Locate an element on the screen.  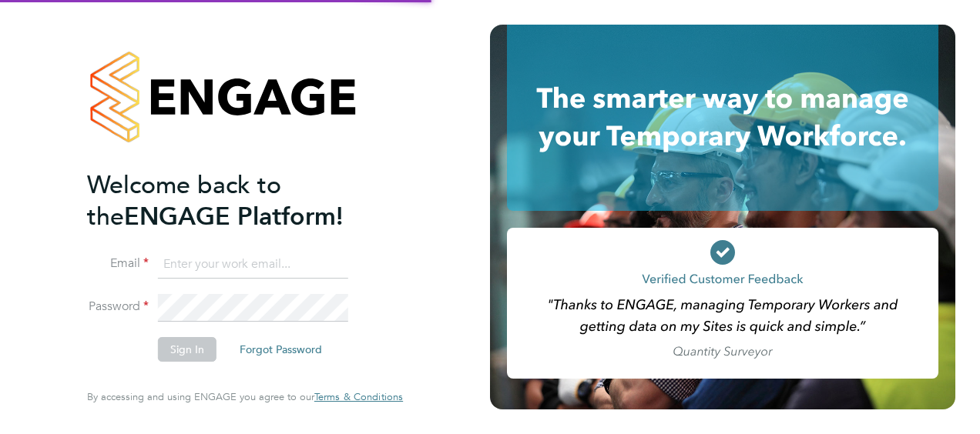
input: Enter your work email... is located at coordinates (253, 265).